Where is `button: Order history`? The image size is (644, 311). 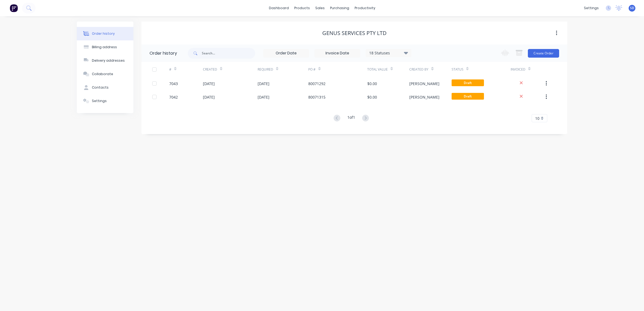 button: Order history is located at coordinates (105, 33).